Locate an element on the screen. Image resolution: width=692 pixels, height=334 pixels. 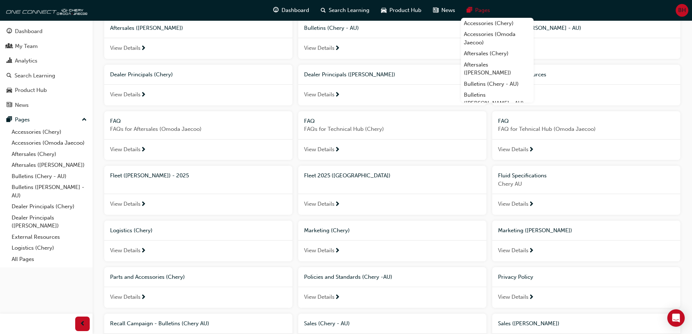
span: up-icon is located at coordinates (84, 120).